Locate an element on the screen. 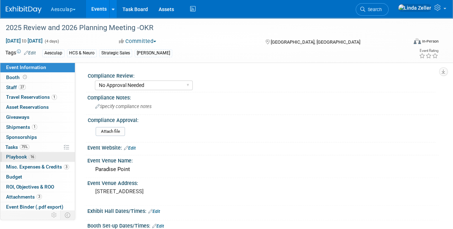 Image resolution: width=453 pixels, height=229 pixels. a: Travel Reservations1 is located at coordinates (38, 97).